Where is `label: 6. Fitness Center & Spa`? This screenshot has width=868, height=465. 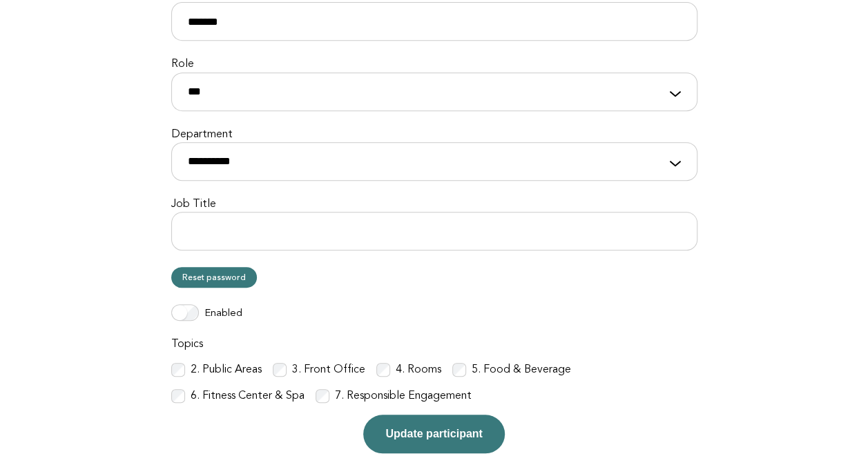 label: 6. Fitness Center & Spa is located at coordinates (247, 396).